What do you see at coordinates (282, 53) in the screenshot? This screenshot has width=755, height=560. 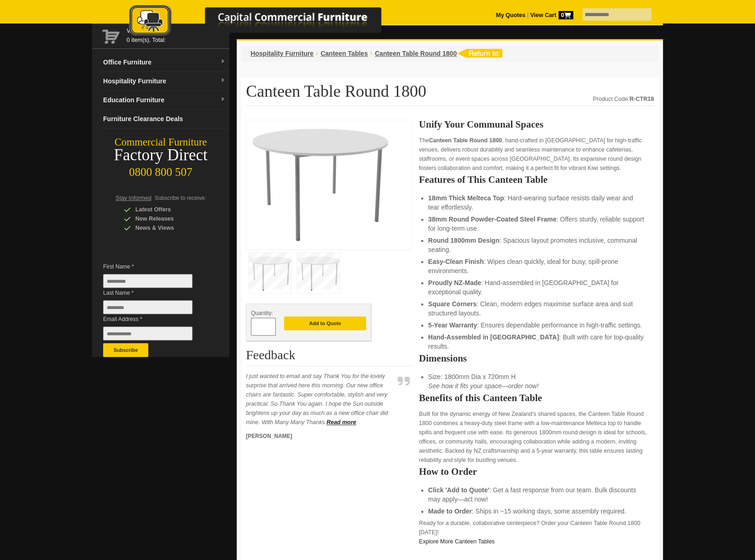 I see `a: Hospitality Furniture` at bounding box center [282, 53].